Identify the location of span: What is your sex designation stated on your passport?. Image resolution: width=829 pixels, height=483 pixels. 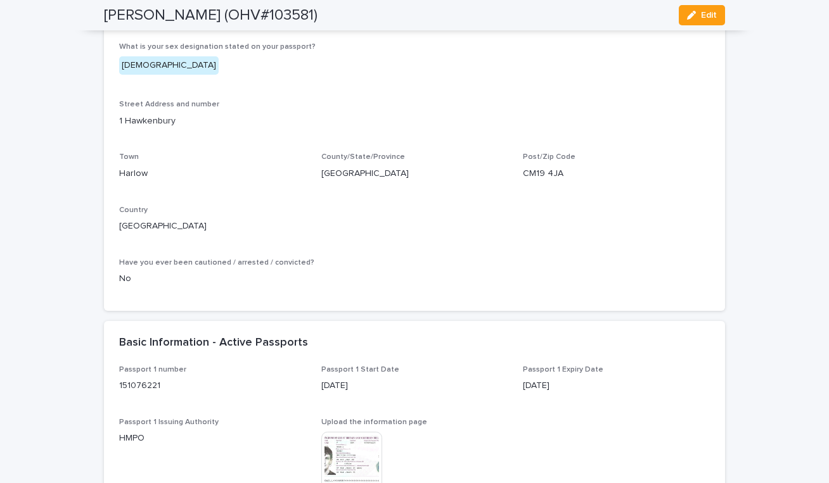
(217, 47).